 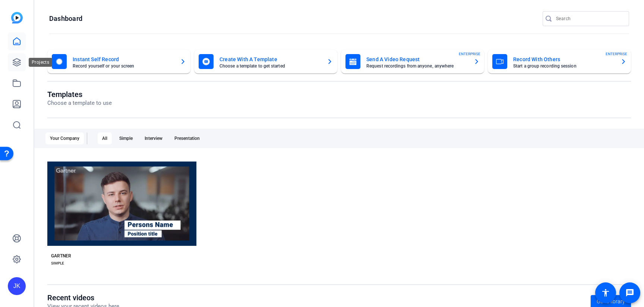 What do you see at coordinates (64, 138) in the screenshot?
I see `div: Your Company` at bounding box center [64, 138].